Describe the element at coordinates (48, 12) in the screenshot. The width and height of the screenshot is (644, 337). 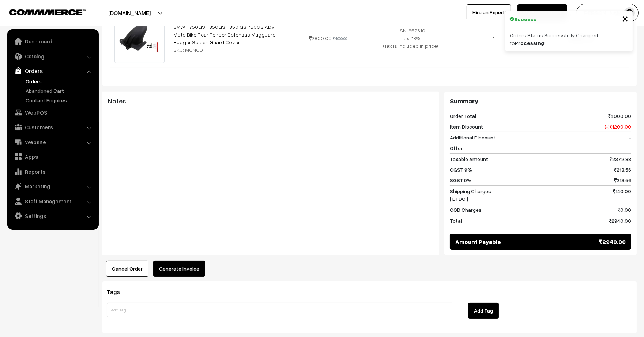
I see `img: COMMMERCE` at that location.